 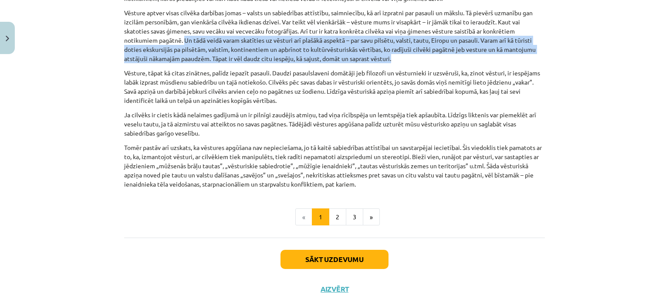 What do you see at coordinates (335, 166) in the screenshot?
I see `p: Tomēr pastāv arī uzskats, ka vēstures apgūšana nav nepieciešama, jo tā kaitē sabiedrības attīstīb...` at bounding box center [335, 166].